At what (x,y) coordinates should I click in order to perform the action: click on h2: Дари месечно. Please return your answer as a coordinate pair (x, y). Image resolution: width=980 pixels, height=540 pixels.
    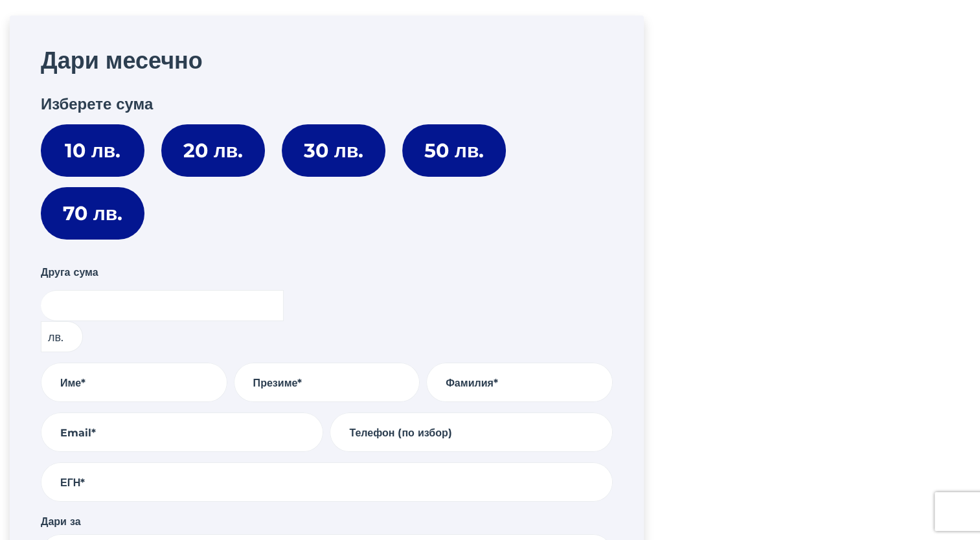
    Looking at the image, I should click on (326, 60).